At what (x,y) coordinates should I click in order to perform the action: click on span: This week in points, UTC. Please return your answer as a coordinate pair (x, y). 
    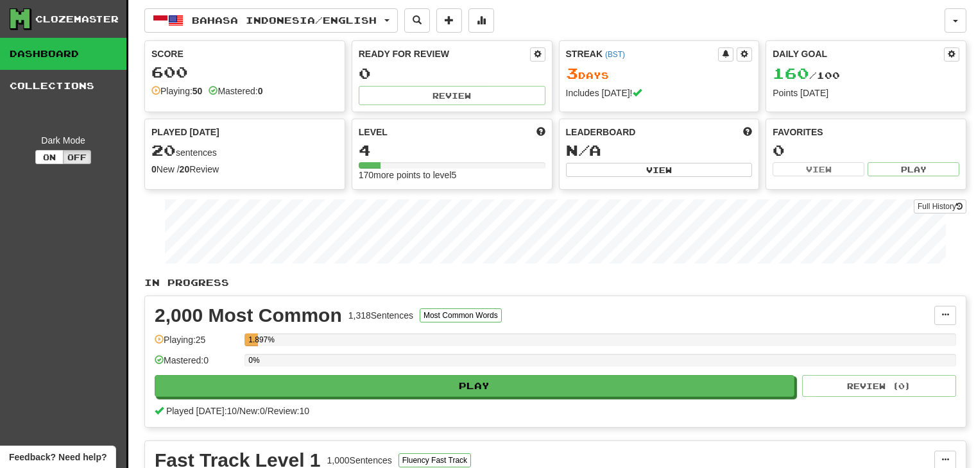
    Looking at the image, I should click on (747, 132).